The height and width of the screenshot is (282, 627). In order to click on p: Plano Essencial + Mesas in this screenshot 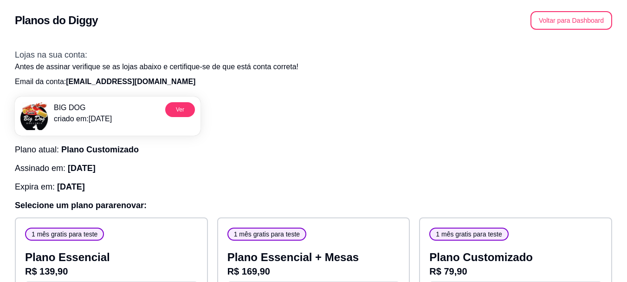, I will do `click(314, 257)`.